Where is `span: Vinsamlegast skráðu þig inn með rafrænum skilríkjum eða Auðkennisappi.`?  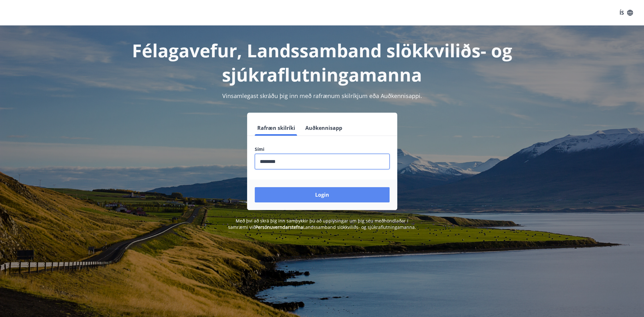
span: Vinsamlegast skráðu þig inn með rafrænum skilríkjum eða Auðkennisappi. is located at coordinates (322, 96).